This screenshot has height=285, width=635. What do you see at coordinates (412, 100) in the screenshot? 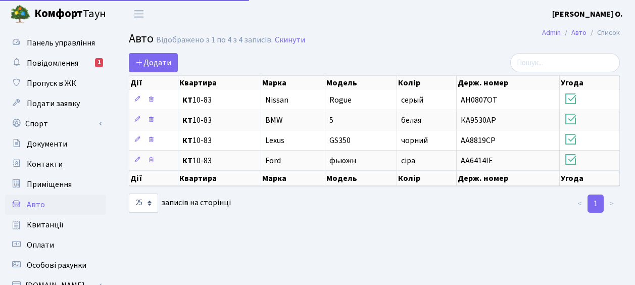
I see `span: серый` at bounding box center [412, 100].